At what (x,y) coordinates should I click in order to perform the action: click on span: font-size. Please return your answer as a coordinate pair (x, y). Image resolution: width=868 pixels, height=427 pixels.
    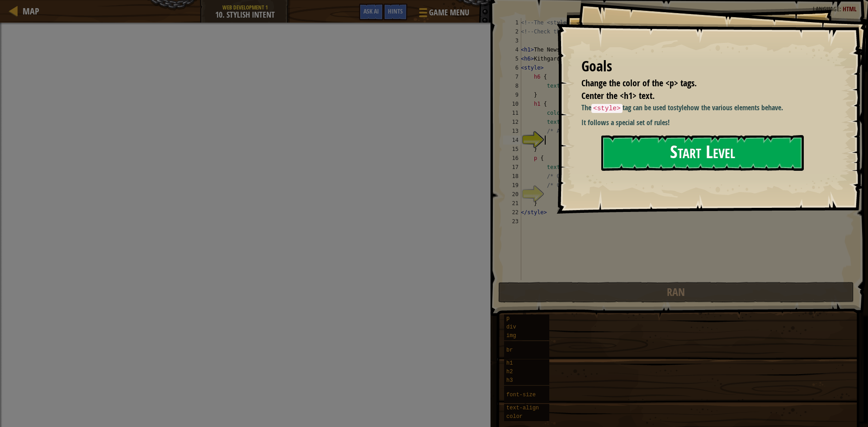
    Looking at the image, I should click on (521, 395).